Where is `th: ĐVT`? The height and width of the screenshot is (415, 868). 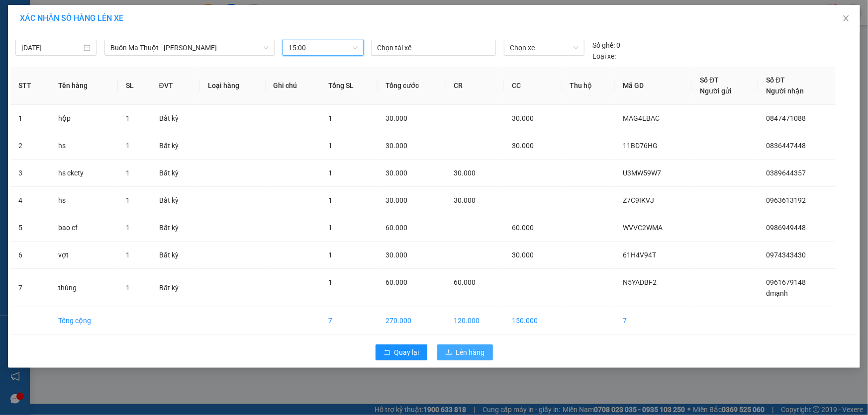
th: ĐVT is located at coordinates (176, 86).